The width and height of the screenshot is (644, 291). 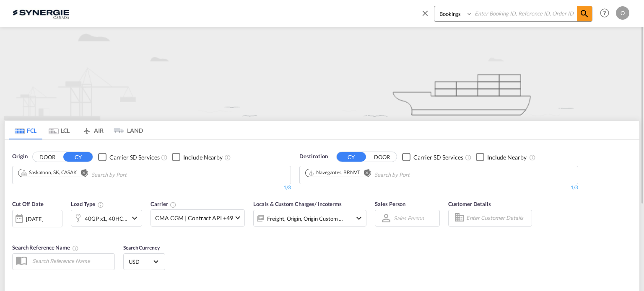 I want to click on input: Enter Booking ID, Reference ID, Order ID, so click(x=524, y=14).